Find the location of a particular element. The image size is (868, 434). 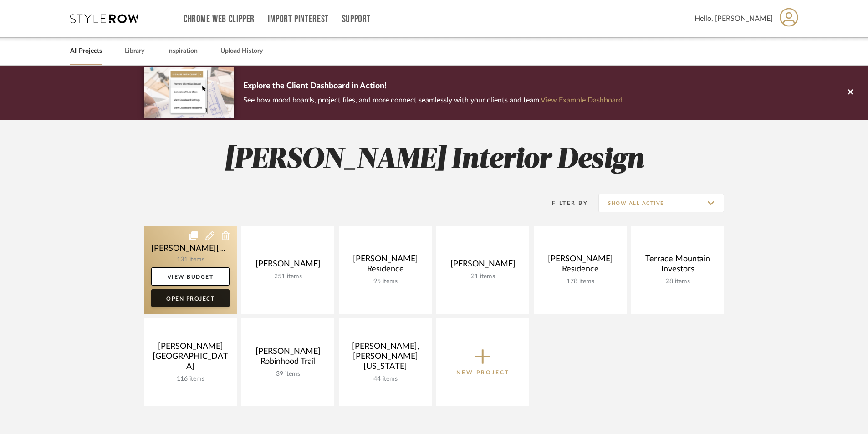

p: See how mood boards, project files, and more connect seamlessly with your clients and team. is located at coordinates (432, 100).